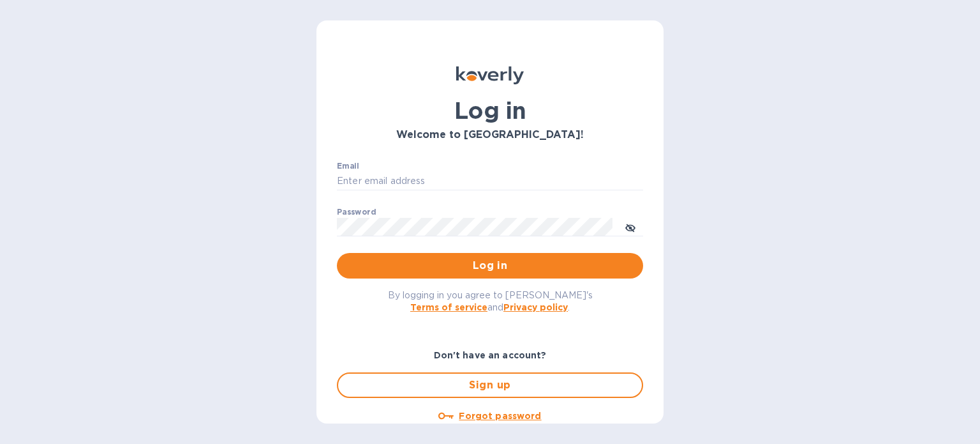 Image resolution: width=980 pixels, height=444 pixels. Describe the element at coordinates (490, 111) in the screenshot. I see `h1: Log in` at that location.